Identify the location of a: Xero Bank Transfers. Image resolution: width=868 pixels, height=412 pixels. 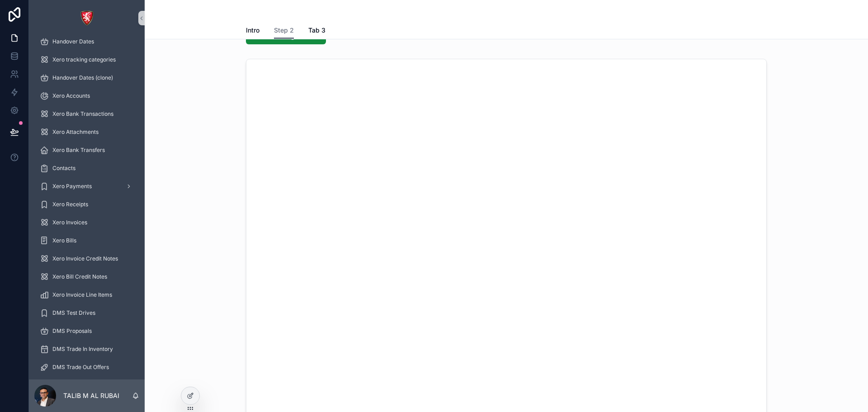
(87, 150).